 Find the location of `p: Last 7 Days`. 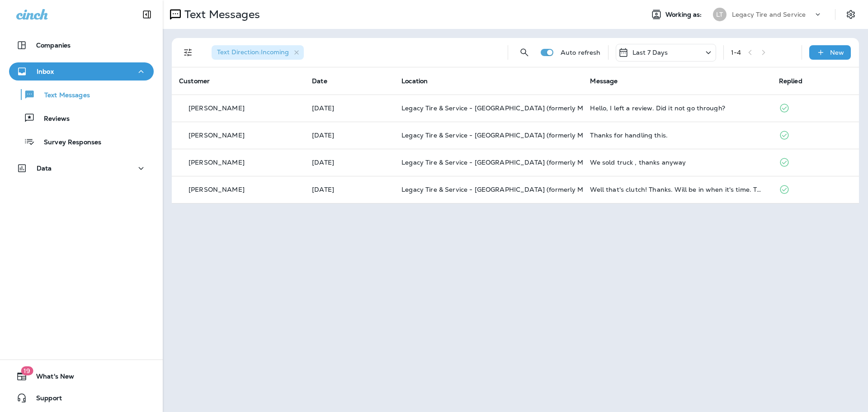

p: Last 7 Days is located at coordinates (650, 53).